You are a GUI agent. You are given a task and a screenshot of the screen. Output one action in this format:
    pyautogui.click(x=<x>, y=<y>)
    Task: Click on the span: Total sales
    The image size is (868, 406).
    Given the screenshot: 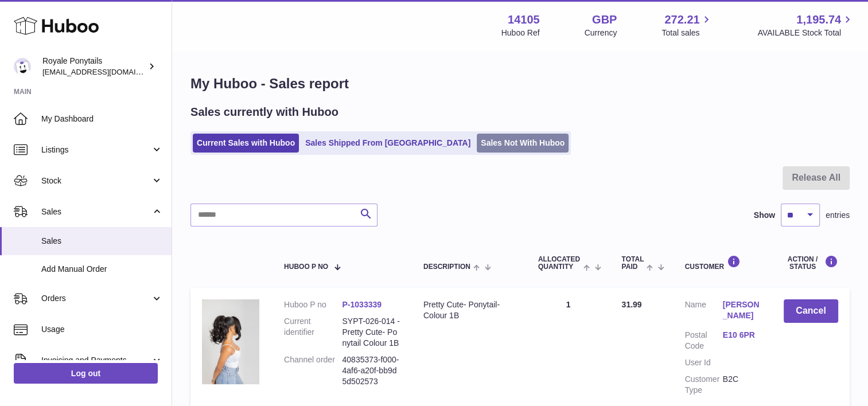 What is the action you would take?
    pyautogui.click(x=686, y=33)
    